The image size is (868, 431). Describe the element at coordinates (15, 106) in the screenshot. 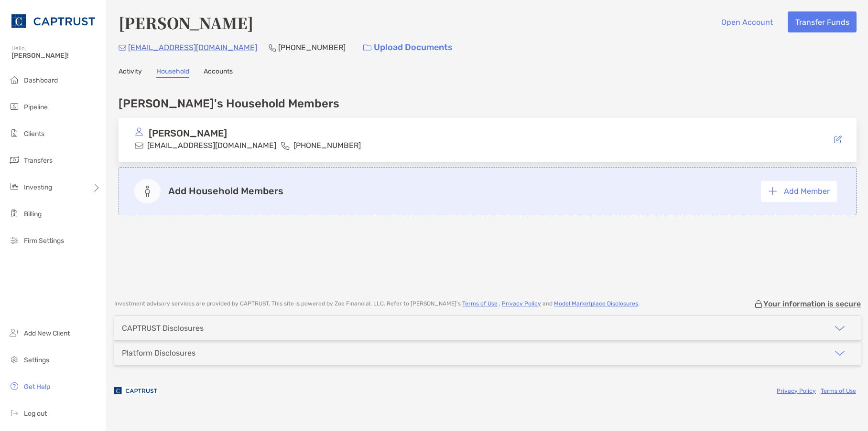

I see `img: pipeline icon` at that location.